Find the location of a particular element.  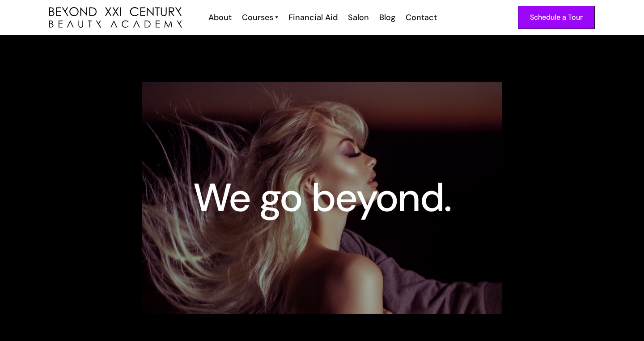

div: Salon is located at coordinates (358, 17).